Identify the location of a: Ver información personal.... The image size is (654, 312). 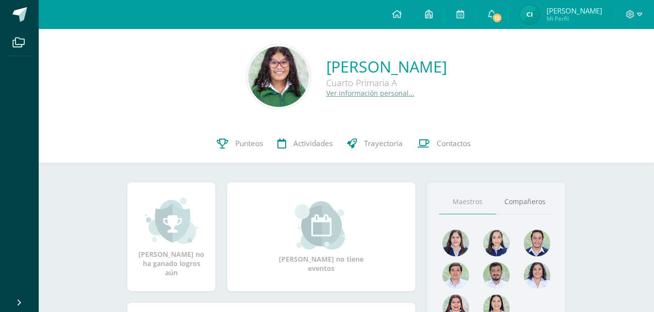
(370, 93).